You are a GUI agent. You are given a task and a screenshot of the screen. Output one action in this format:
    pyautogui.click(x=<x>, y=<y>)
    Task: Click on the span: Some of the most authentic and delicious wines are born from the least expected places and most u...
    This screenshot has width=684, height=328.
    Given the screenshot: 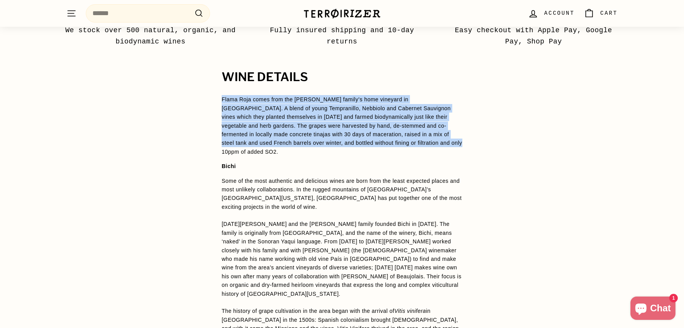 What is the action you would take?
    pyautogui.click(x=342, y=194)
    